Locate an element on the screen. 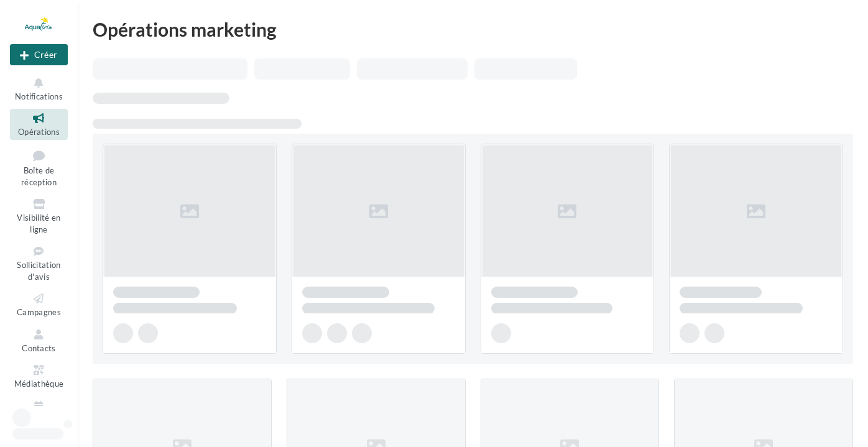 The width and height of the screenshot is (868, 447). a: Visibilité en ligne is located at coordinates (39, 216).